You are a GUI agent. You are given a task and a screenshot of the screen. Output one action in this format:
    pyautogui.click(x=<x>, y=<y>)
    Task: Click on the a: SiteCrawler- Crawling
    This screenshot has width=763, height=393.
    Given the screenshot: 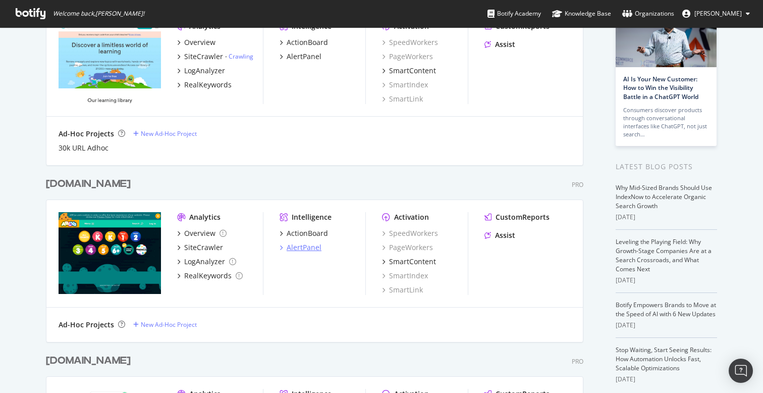 What is the action you would take?
    pyautogui.click(x=215, y=57)
    